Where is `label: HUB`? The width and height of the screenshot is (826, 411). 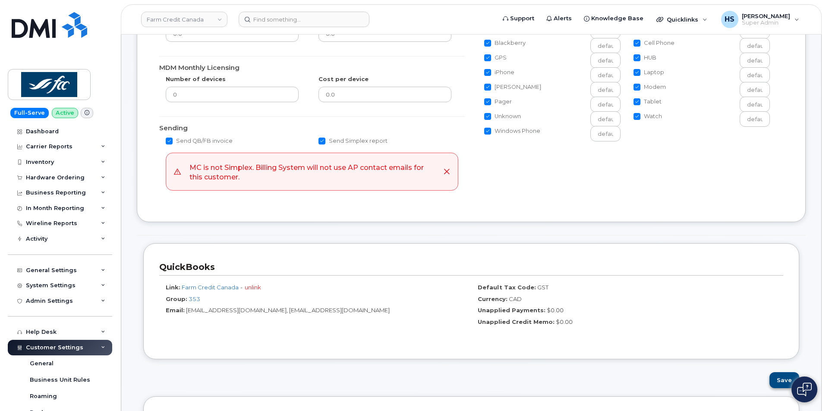 label: HUB is located at coordinates (645, 58).